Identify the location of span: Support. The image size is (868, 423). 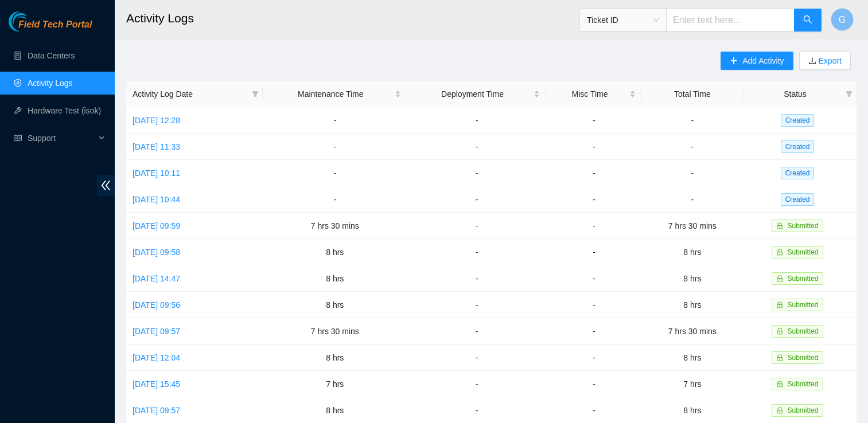
(62, 139).